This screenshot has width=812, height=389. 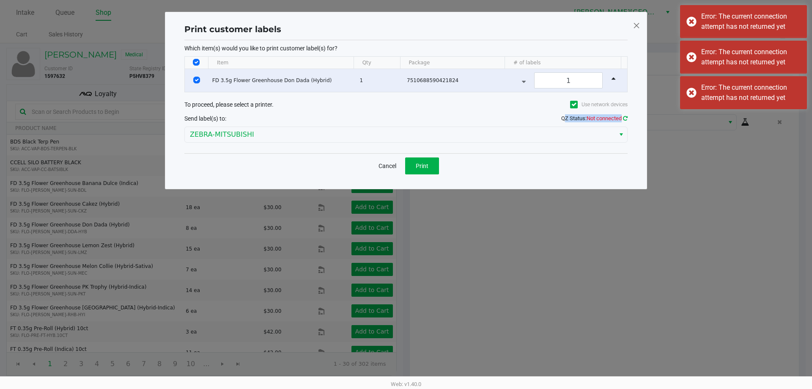 What do you see at coordinates (387, 166) in the screenshot?
I see `button: Cancel` at bounding box center [387, 166].